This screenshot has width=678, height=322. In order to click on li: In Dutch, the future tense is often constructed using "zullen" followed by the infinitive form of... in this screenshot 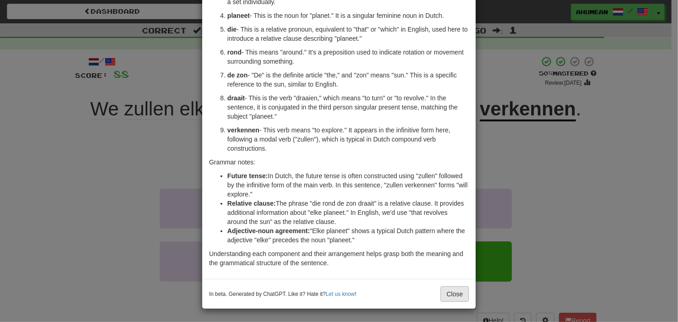, I will do `click(348, 185)`.